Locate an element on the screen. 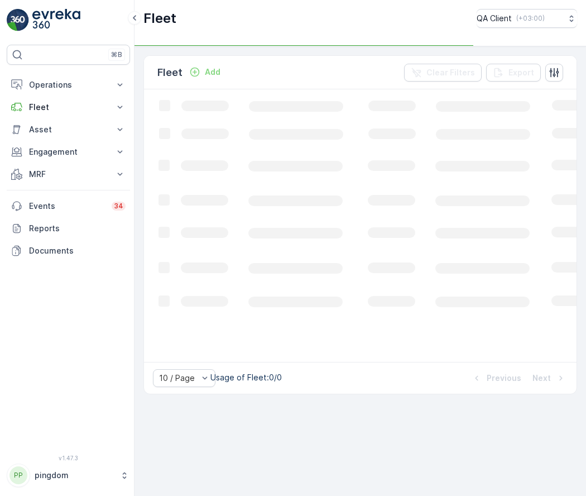  a: Events34 is located at coordinates (68, 206).